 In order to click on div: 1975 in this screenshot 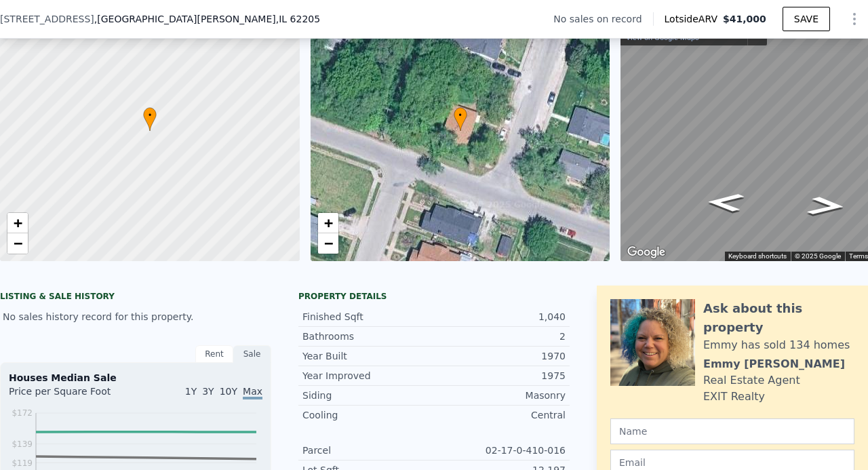, I will do `click(500, 376)`.